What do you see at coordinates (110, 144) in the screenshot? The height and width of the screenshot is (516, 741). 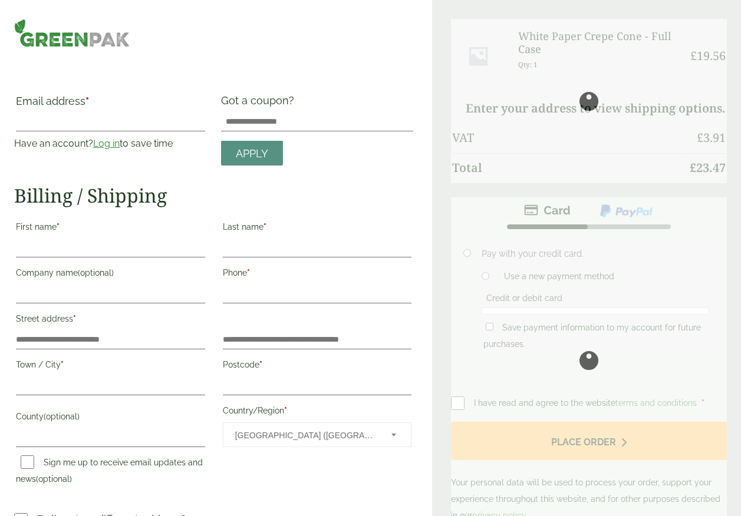 I see `p: Have an account? to save time` at bounding box center [110, 144].